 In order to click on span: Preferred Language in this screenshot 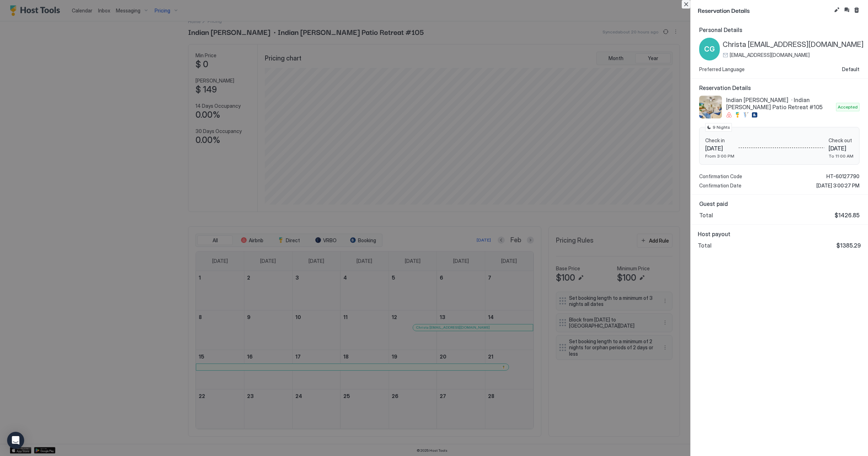, I will do `click(722, 69)`.